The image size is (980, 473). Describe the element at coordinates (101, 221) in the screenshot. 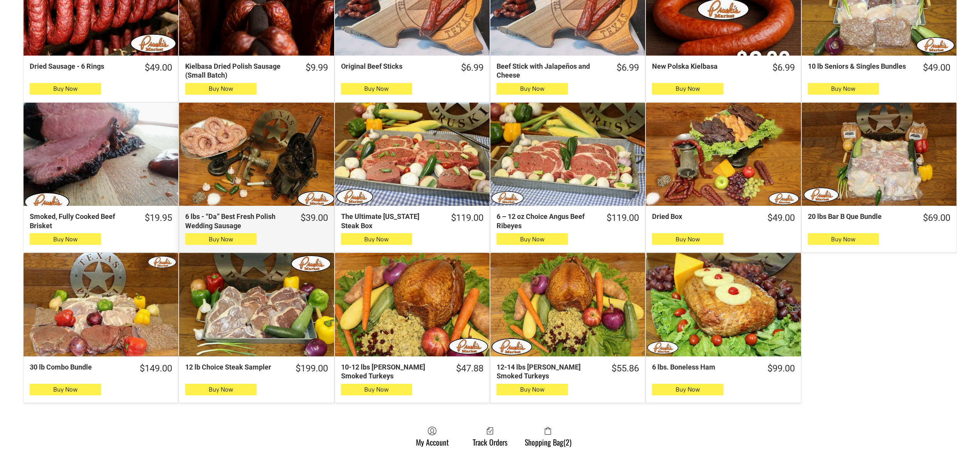

I see `a: $19.95Smoked, Fully Cooked Beef Brisket` at that location.